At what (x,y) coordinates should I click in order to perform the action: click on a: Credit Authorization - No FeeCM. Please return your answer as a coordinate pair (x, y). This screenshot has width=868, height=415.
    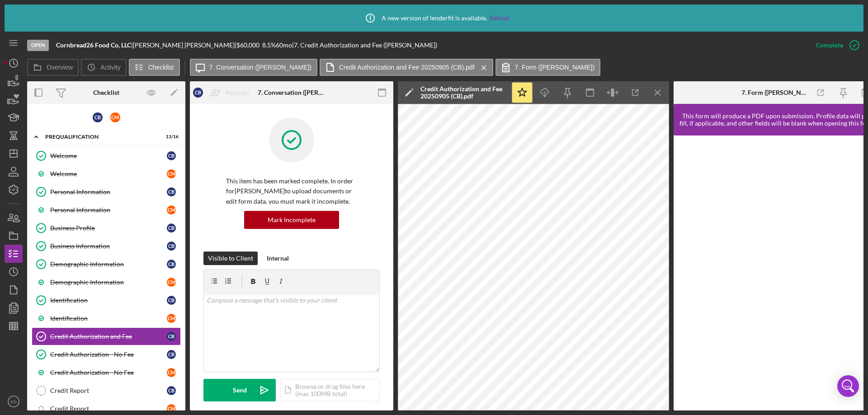
    Looking at the image, I should click on (107, 372).